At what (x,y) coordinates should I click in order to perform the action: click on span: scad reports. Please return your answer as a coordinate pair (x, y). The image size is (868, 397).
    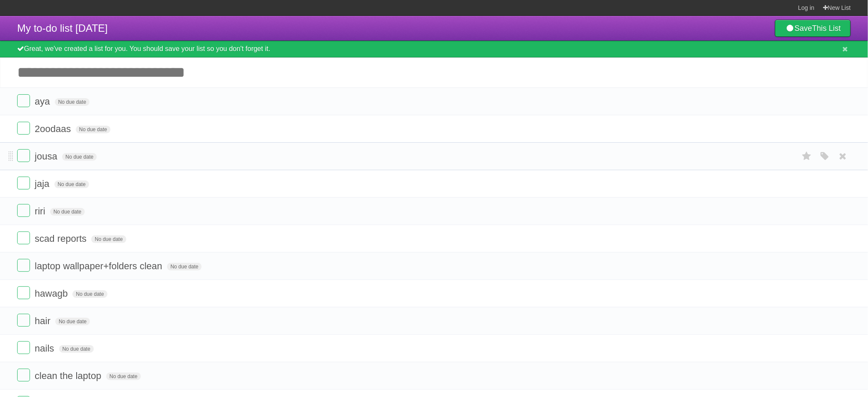
    Looking at the image, I should click on (62, 238).